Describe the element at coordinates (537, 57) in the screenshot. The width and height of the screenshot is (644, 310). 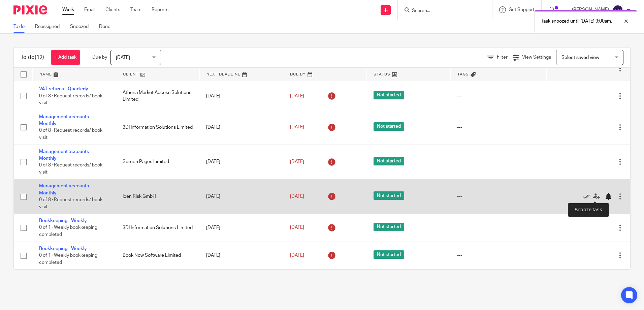
I see `span: View Settings` at that location.